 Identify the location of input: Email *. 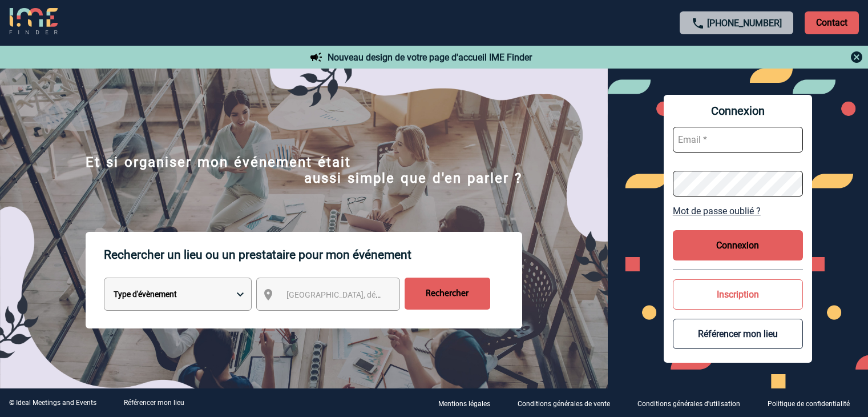
(738, 140).